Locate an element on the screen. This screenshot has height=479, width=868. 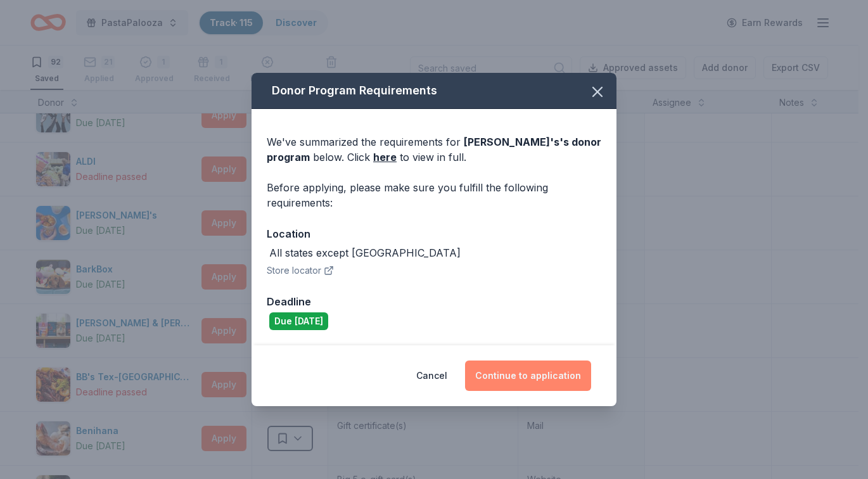
button: Store locator is located at coordinates (301, 270).